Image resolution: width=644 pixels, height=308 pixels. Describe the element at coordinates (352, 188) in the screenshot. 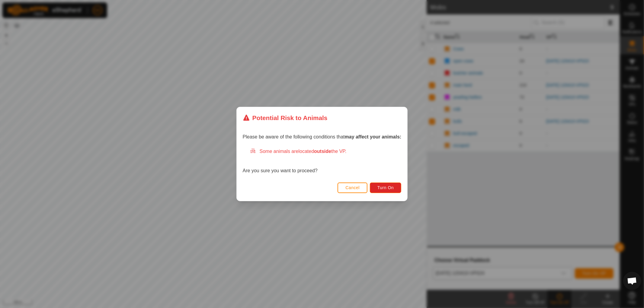

I see `button: Cancel` at that location.